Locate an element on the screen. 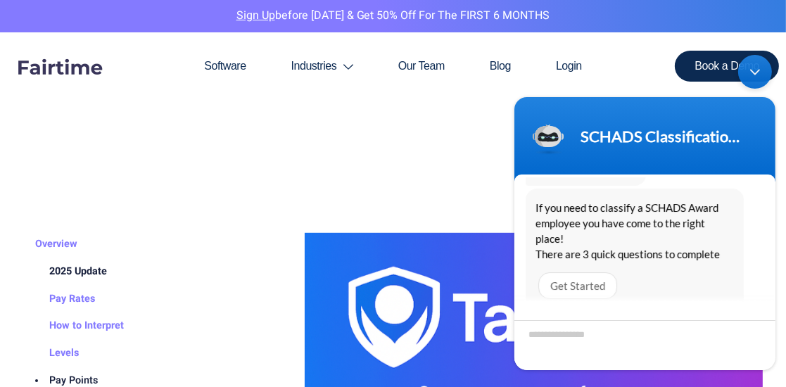 The image size is (786, 387). a: Overview is located at coordinates (42, 244).